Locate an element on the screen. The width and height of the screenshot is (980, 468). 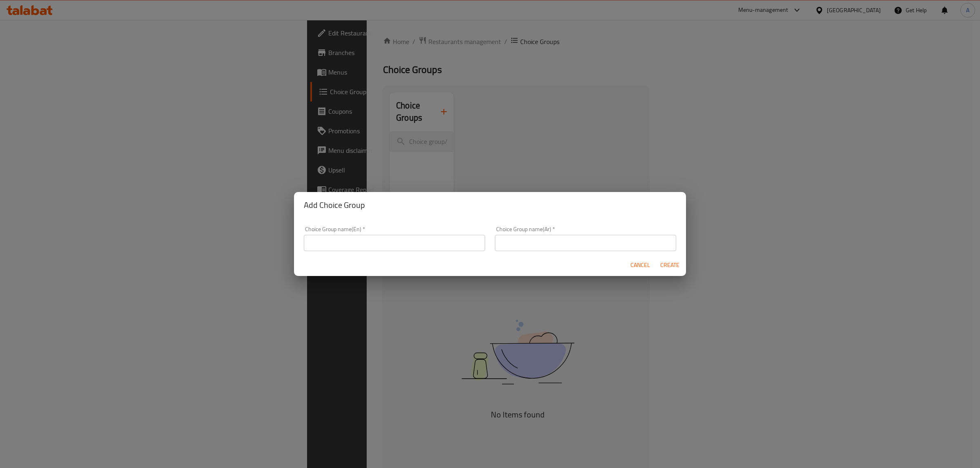
input: Please enter Choice Group name(en) is located at coordinates (394, 243).